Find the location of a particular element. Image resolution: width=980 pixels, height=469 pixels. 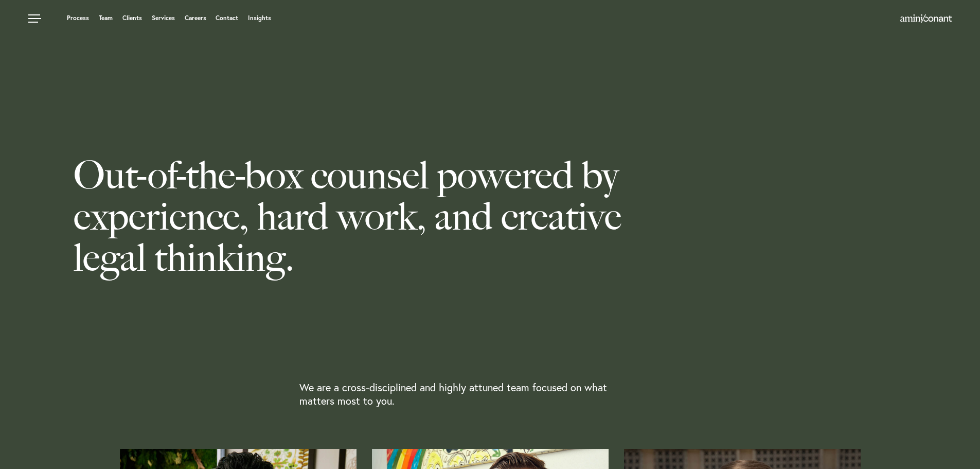

a: Process is located at coordinates (78, 18).